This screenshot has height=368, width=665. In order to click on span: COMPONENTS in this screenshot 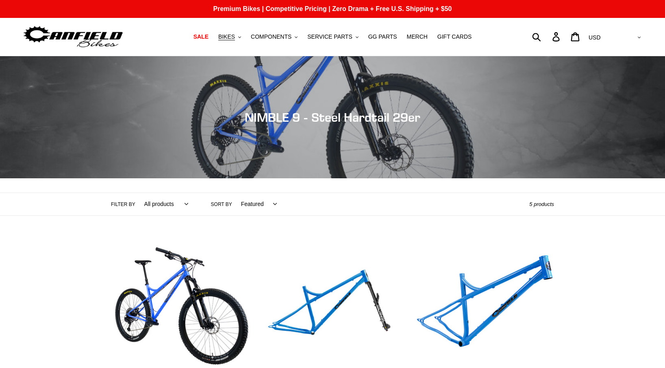, I will do `click(271, 37)`.